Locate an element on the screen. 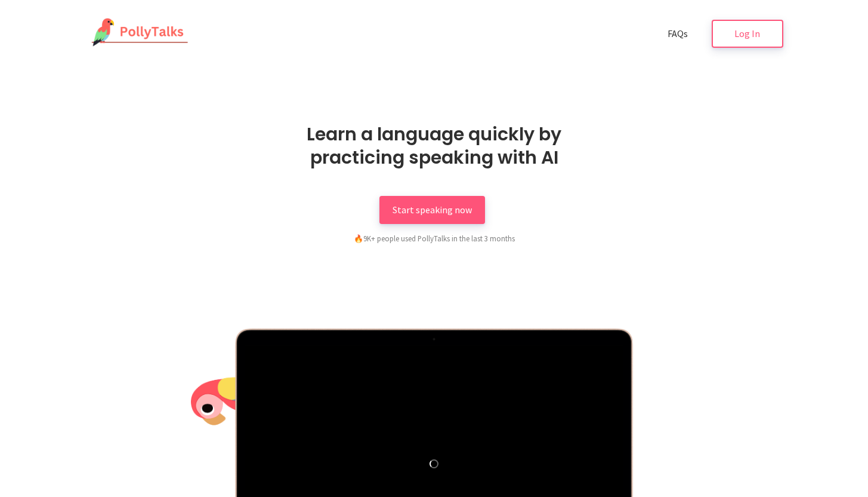 The image size is (868, 497). h1: Learn a language quickly by practicing speaking with AI is located at coordinates (434, 146).